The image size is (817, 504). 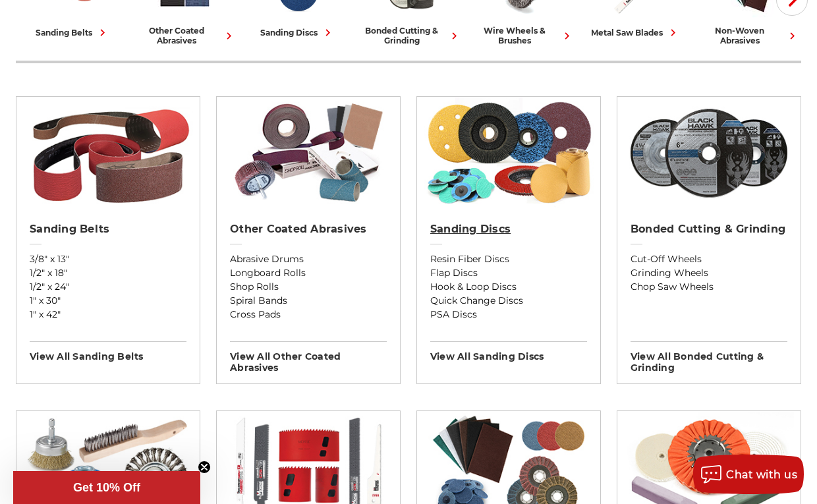 What do you see at coordinates (709, 273) in the screenshot?
I see `a: Grinding Wheels` at bounding box center [709, 273].